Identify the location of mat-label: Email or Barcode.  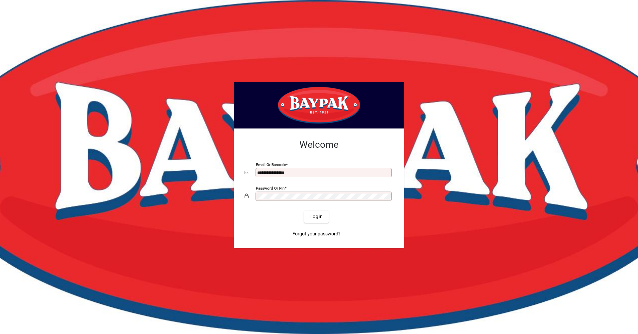
(271, 165).